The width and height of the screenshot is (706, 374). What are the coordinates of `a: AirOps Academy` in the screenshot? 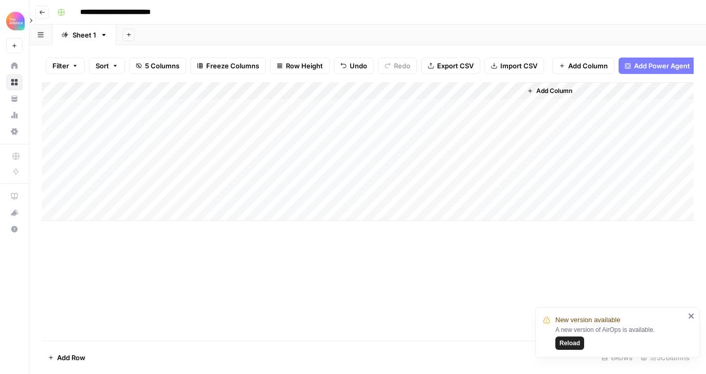 It's located at (14, 196).